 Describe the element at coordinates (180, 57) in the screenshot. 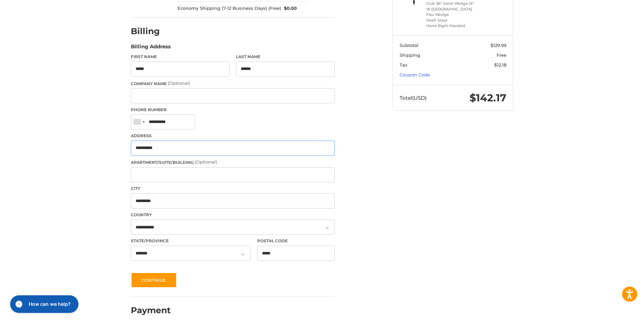

I see `label: First Name` at that location.